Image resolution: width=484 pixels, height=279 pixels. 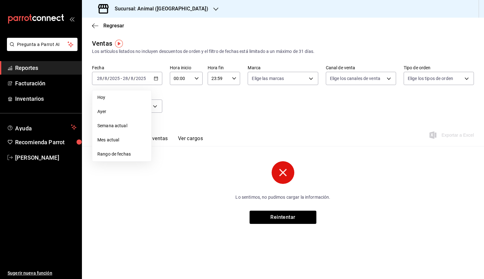 What do you see at coordinates (122, 154) in the screenshot?
I see `span: Rango de fechas` at bounding box center [122, 154].